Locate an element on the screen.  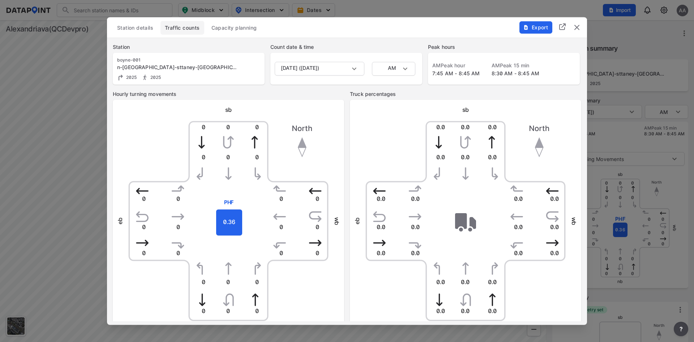
span: Traffic counts is located at coordinates (182, 27).